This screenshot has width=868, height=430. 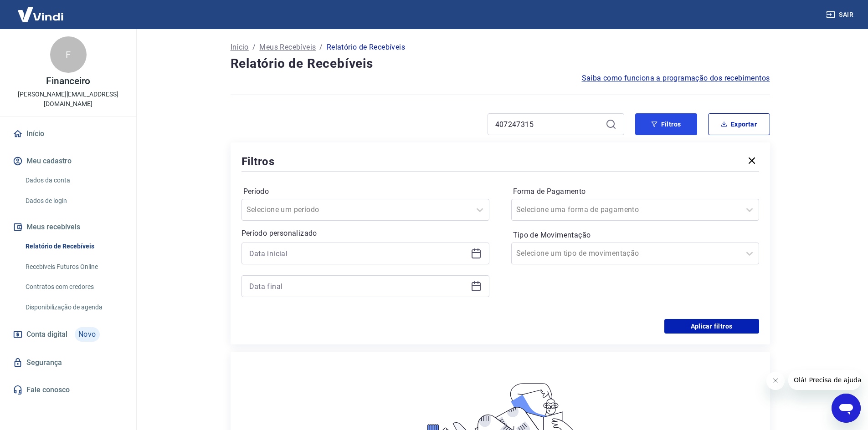 I want to click on p: Meus Recebíveis, so click(x=287, y=48).